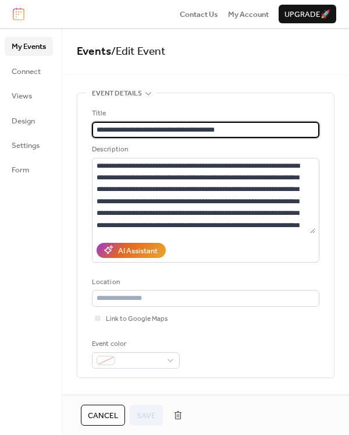 This screenshot has width=349, height=435. I want to click on a: My Account, so click(249, 14).